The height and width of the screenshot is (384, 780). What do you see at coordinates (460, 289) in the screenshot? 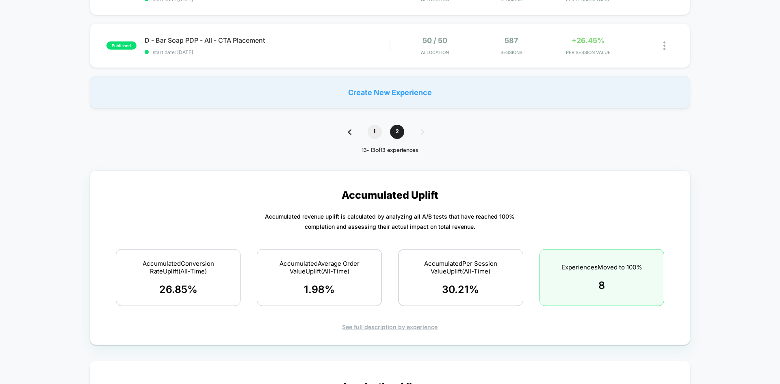
I see `span: 30.21 %` at bounding box center [460, 289].